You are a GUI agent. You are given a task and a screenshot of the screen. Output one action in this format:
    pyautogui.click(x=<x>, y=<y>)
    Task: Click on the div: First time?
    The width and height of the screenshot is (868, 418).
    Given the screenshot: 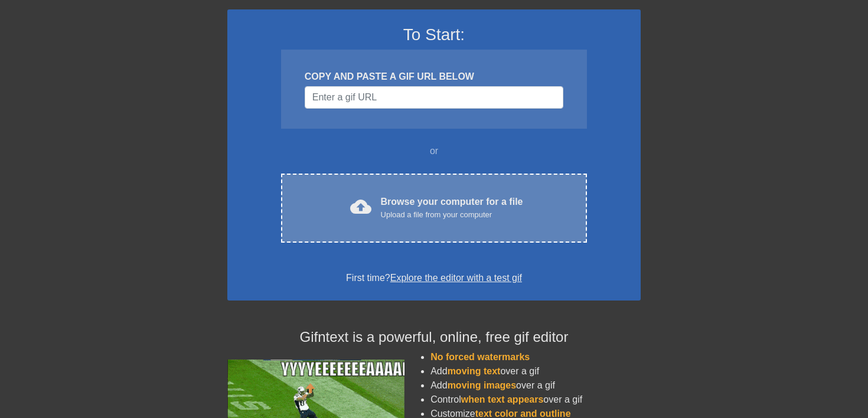 What is the action you would take?
    pyautogui.click(x=434, y=278)
    